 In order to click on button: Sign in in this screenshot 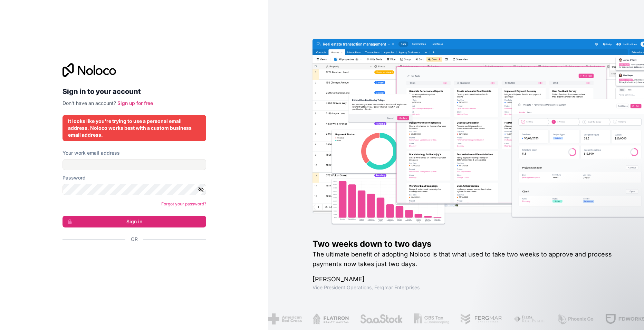, I will do `click(134, 221)`.